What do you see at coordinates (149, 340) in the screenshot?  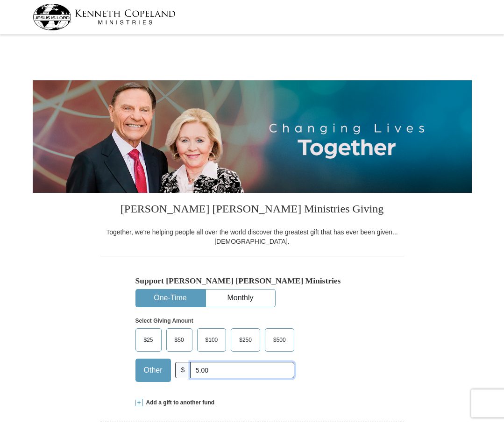 I see `span: $25` at bounding box center [149, 340].